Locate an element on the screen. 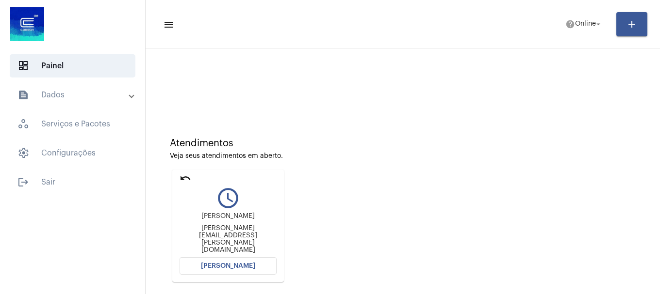 The image size is (660, 294). span: Painel is located at coordinates (72, 66).